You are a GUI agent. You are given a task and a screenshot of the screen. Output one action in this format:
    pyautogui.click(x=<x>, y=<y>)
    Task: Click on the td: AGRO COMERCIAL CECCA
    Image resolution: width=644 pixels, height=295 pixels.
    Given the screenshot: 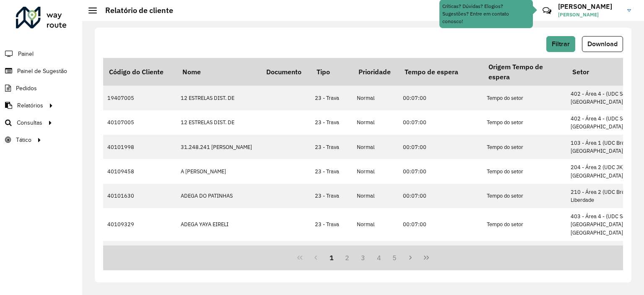 What is the action you would take?
    pyautogui.click(x=219, y=257)
    